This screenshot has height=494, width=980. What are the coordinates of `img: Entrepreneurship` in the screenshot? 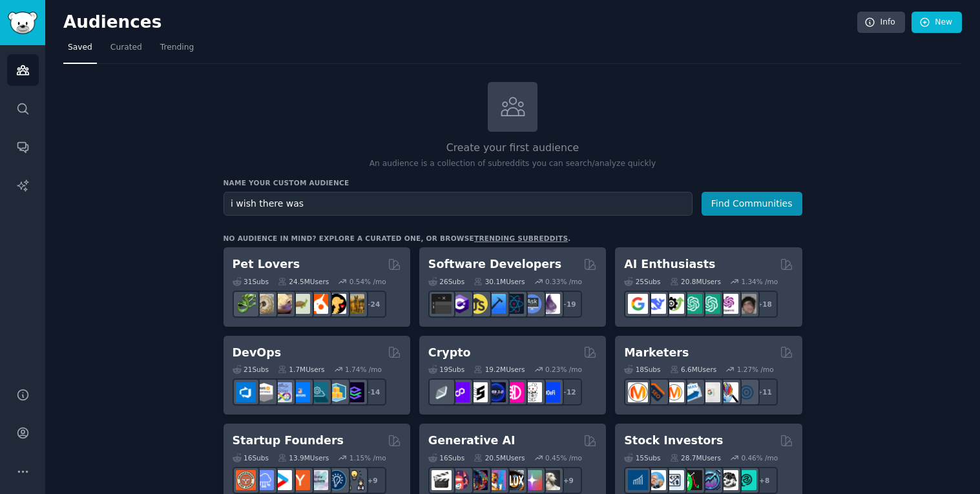 It's located at (336, 481).